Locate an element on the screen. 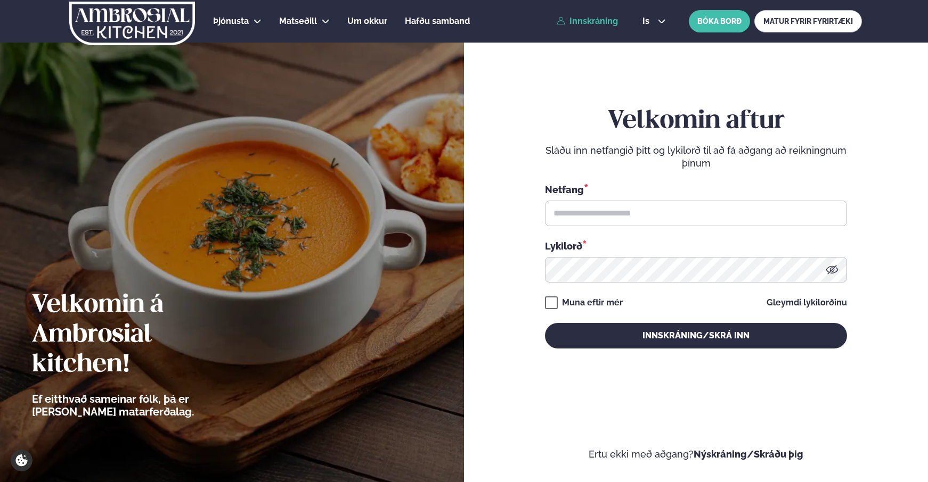  h2: Velkomin aftur is located at coordinates (695, 121).